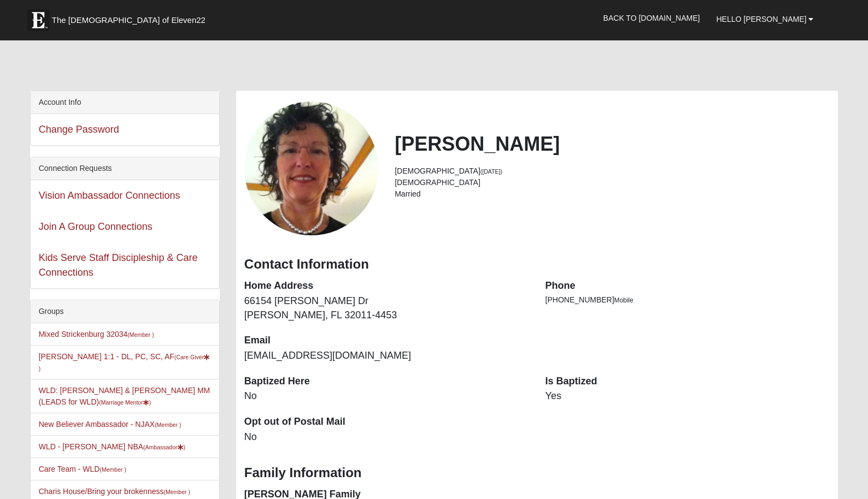 The image size is (868, 499). What do you see at coordinates (688, 286) in the screenshot?
I see `dt: Phone` at bounding box center [688, 286].